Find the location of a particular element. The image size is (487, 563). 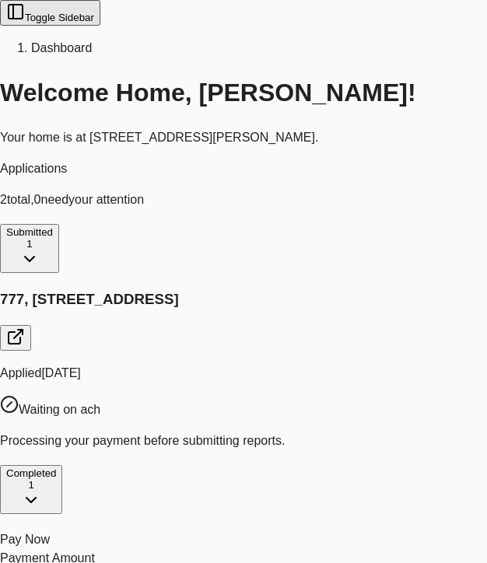

span: Waiting on ach is located at coordinates (59, 409).